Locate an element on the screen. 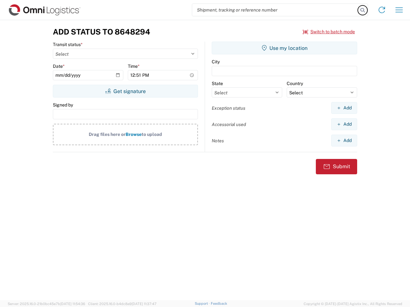 This screenshot has height=307, width=410. span: Client: 2025.16.0-b4dc8a9 is located at coordinates (122, 304).